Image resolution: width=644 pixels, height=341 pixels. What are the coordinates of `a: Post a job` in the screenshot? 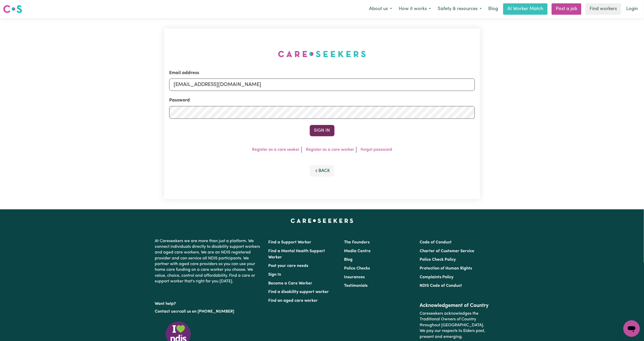 It's located at (566, 9).